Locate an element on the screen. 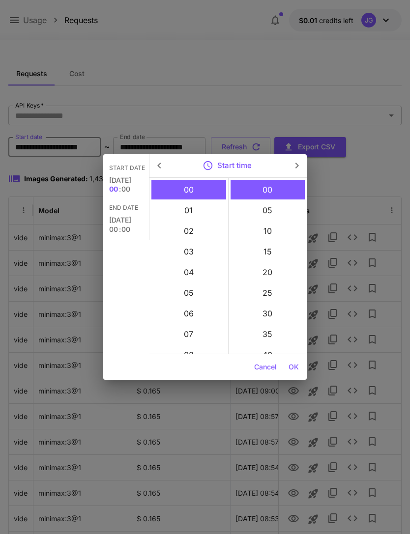  li: 2 hours is located at coordinates (189, 231).